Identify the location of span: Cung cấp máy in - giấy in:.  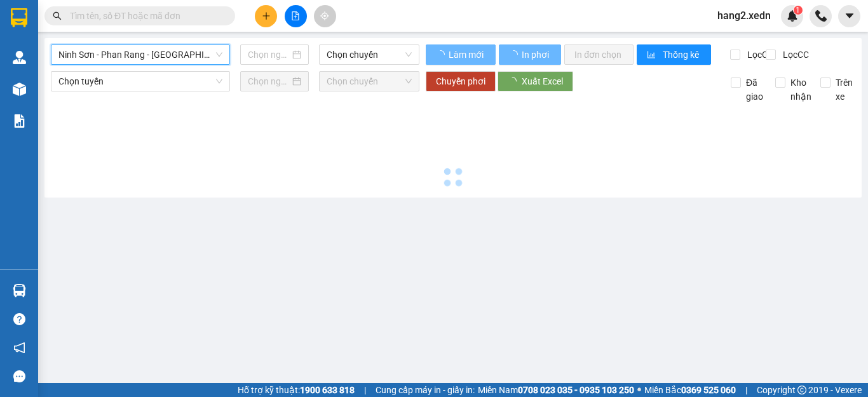
(425, 390).